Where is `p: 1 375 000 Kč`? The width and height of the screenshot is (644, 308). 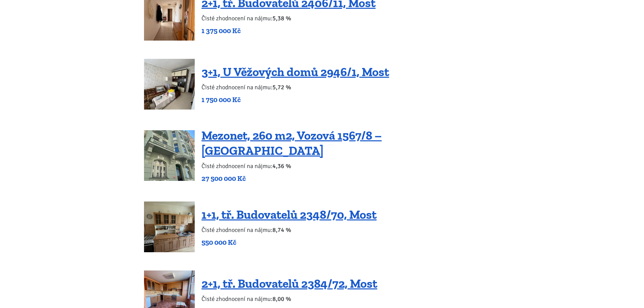
p: 1 375 000 Kč is located at coordinates (288, 31).